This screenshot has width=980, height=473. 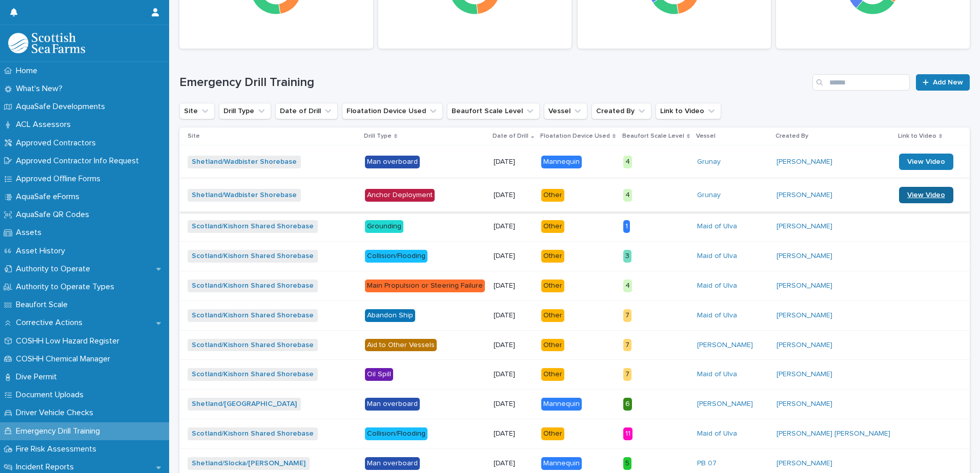 I want to click on button: Site, so click(x=196, y=111).